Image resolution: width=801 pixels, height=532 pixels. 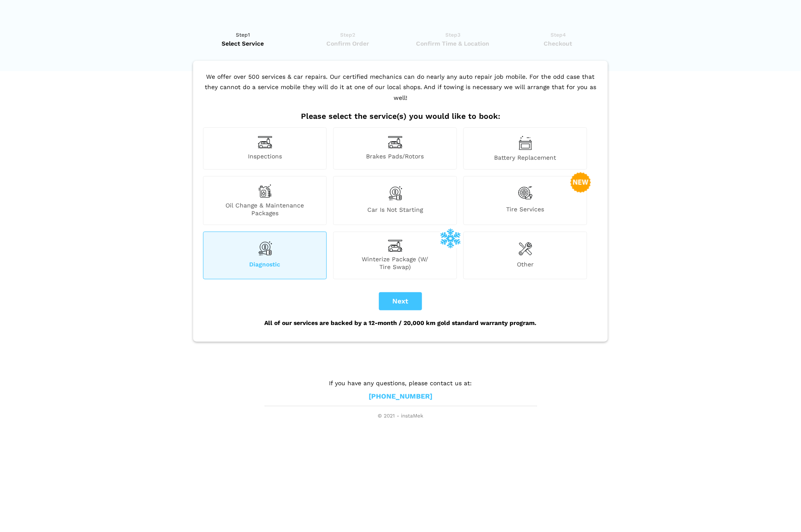 I want to click on span: Diagnostic, so click(x=265, y=265).